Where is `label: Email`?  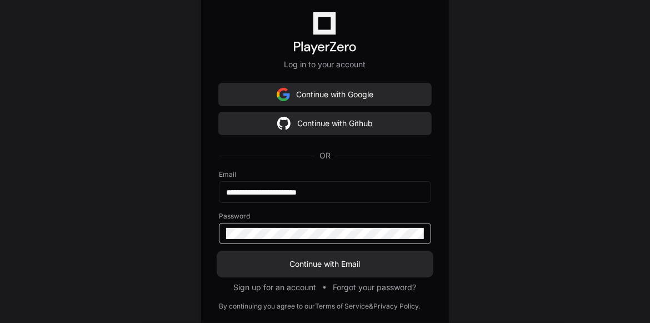 label: Email is located at coordinates (325, 175).